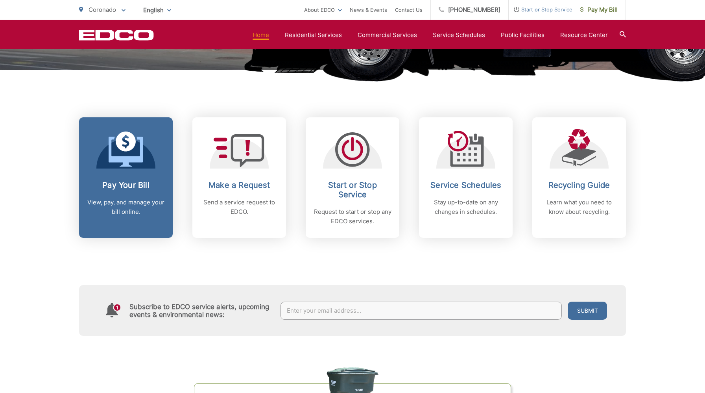 The image size is (705, 393). I want to click on a: News & Events, so click(368, 10).